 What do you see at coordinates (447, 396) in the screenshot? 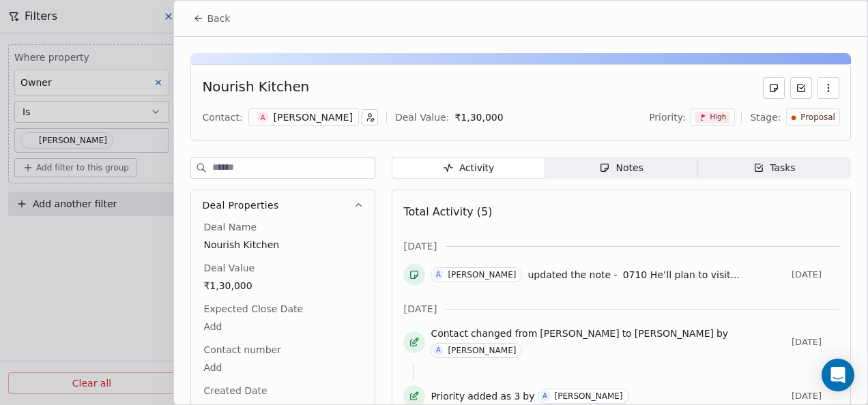
I see `span: Priority` at bounding box center [447, 396].